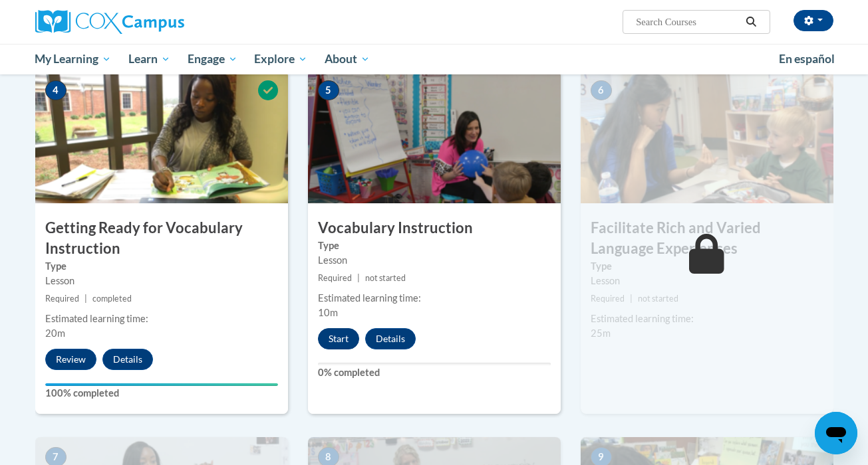  I want to click on span: En español, so click(807, 59).